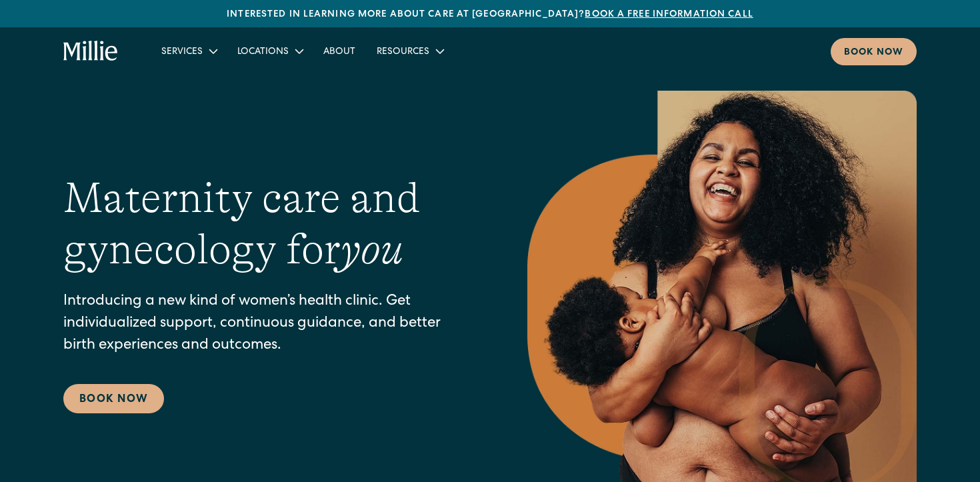 This screenshot has width=980, height=482. Describe the element at coordinates (91, 52) in the screenshot. I see `a: home` at that location.